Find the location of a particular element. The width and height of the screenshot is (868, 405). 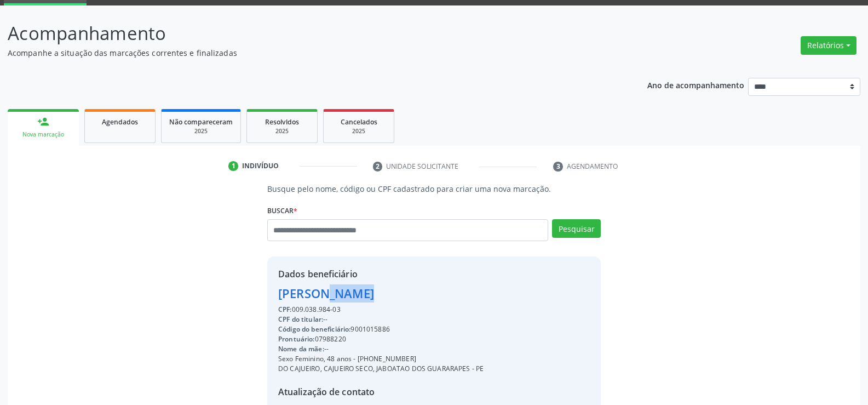

div: Nova marcação is located at coordinates (43, 134).